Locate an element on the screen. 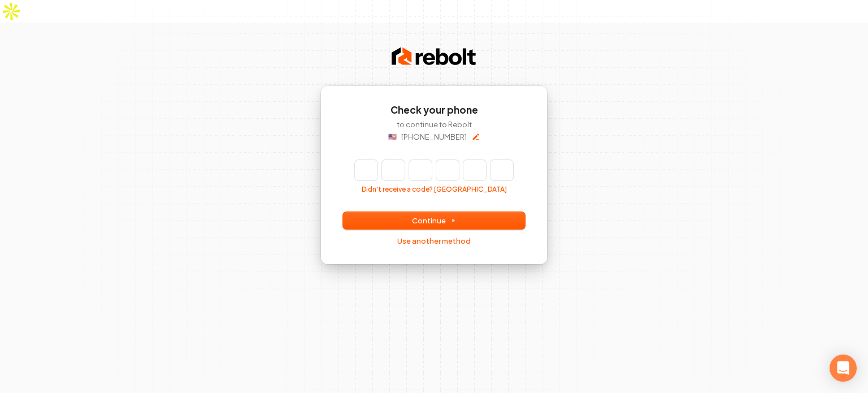 Image resolution: width=868 pixels, height=393 pixels. button: Edit is located at coordinates (476, 137).